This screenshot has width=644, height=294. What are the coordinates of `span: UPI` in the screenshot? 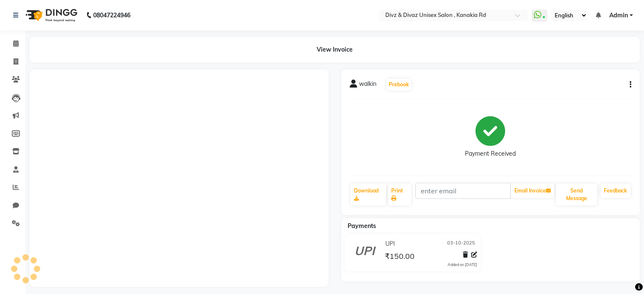 It's located at (390, 244).